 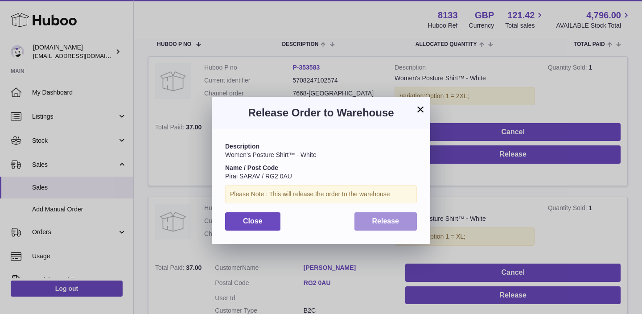 What do you see at coordinates (321, 194) in the screenshot?
I see `div: Please Note : This will release the order to the warehouse` at bounding box center [321, 194].